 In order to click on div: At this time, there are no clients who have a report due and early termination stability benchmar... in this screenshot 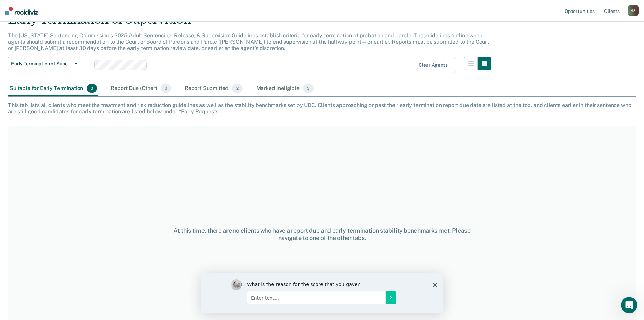, I will do `click(322, 234)`.